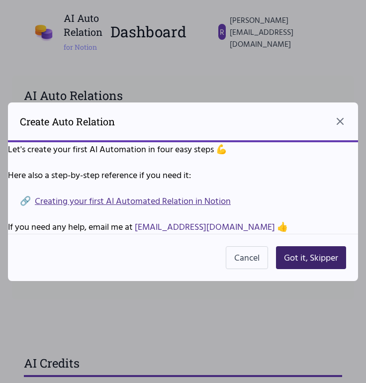 The height and width of the screenshot is (383, 366). What do you see at coordinates (340, 121) in the screenshot?
I see `button: Close dialog` at bounding box center [340, 121].